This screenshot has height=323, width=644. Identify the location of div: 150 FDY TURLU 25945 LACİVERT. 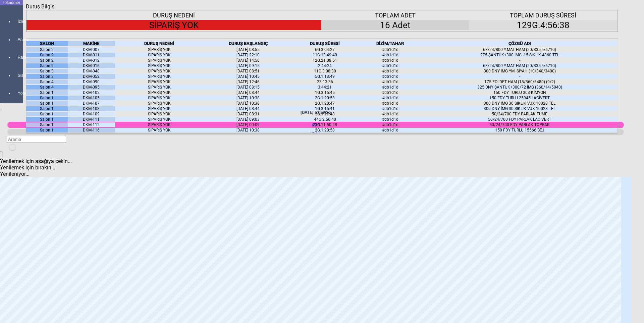
(520, 98).